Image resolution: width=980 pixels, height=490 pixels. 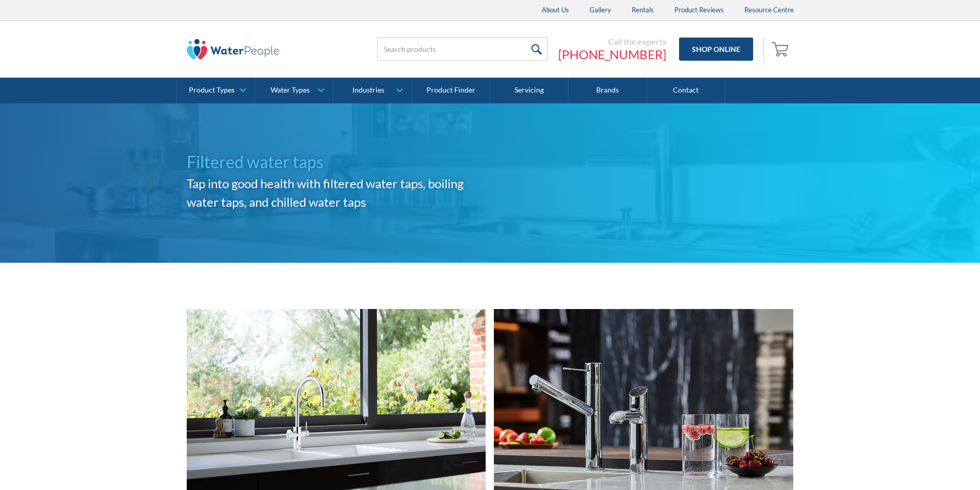 What do you see at coordinates (781, 50) in the screenshot?
I see `a: Open empty cart` at bounding box center [781, 50].